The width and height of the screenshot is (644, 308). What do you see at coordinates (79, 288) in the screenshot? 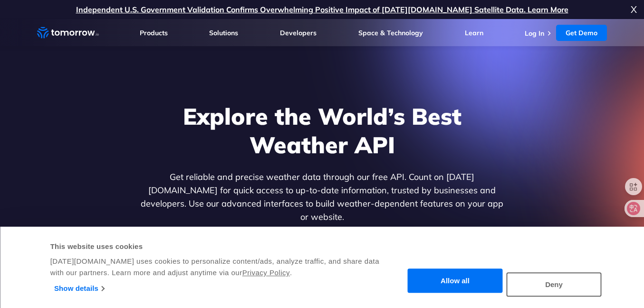
I see `a: Show details` at bounding box center [79, 288].